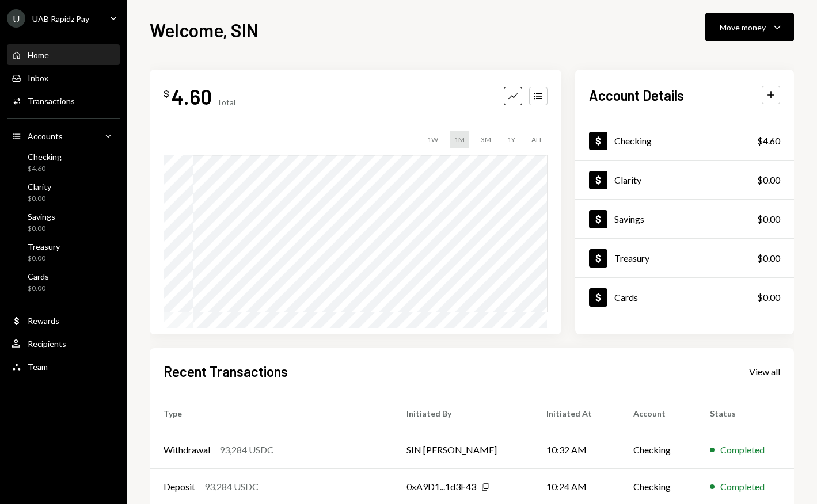 The image size is (817, 504). Describe the element at coordinates (16, 19) in the screenshot. I see `div: U` at that location.